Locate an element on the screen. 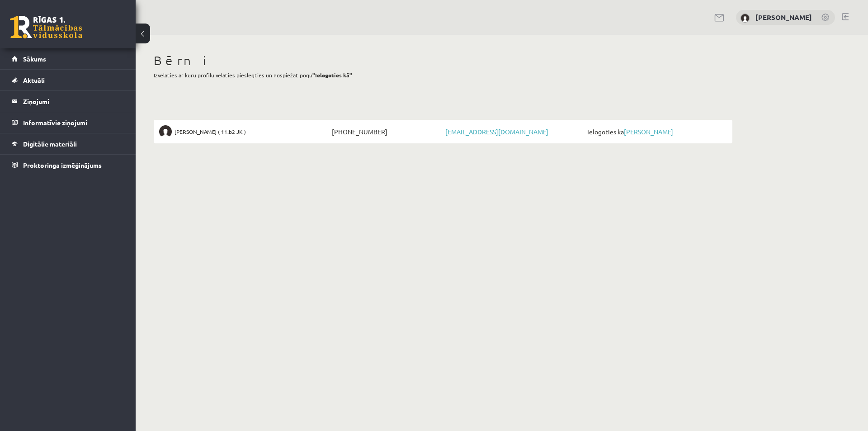  a: Digitālie materiāli is located at coordinates (68, 144).